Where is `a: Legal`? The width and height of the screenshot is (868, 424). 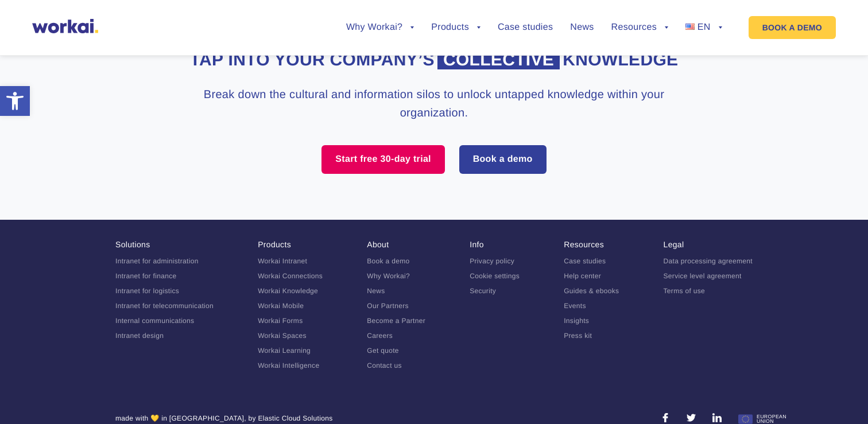
a: Legal is located at coordinates (674, 244).